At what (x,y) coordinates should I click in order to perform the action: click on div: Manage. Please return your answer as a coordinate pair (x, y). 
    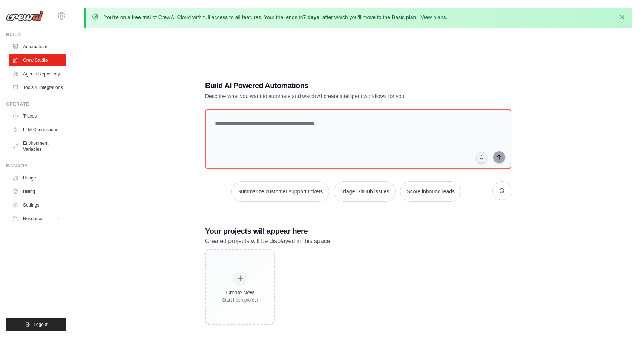
    Looking at the image, I should click on (36, 166).